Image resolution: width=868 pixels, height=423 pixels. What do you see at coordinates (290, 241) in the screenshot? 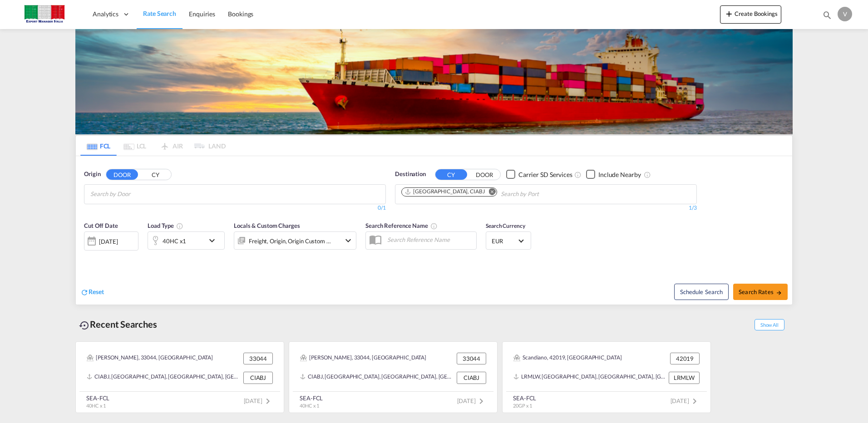
I see `div: Freight Origin Origin Custom Destination Factory Stuffing` at bounding box center [290, 241].